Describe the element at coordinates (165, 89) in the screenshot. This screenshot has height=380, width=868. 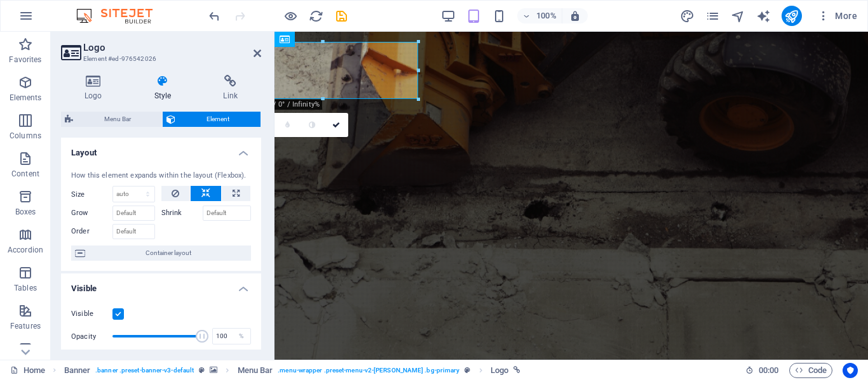
I see `h4: Style` at that location.